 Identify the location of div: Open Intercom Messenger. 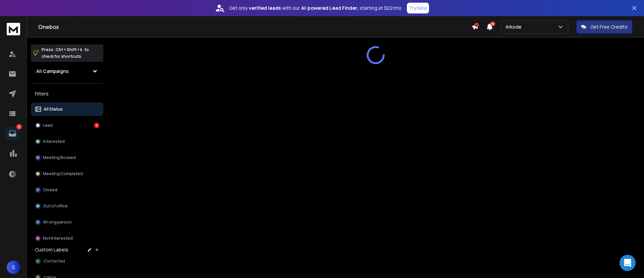
(628, 262).